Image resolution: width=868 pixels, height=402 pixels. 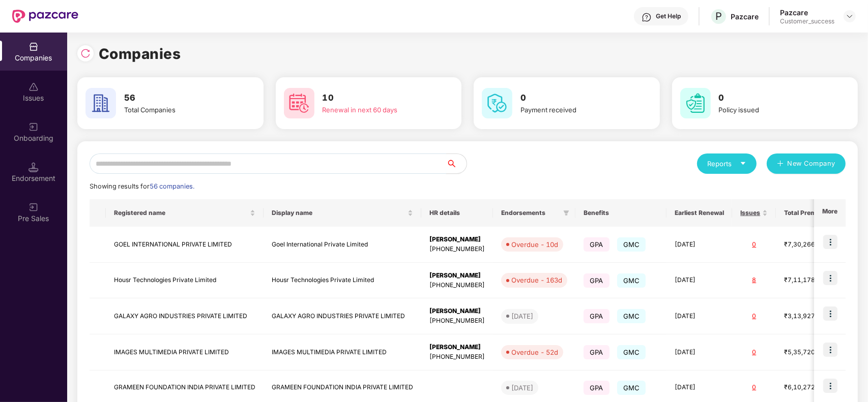 I want to click on div: ₹7,11,178.92, so click(x=809, y=280).